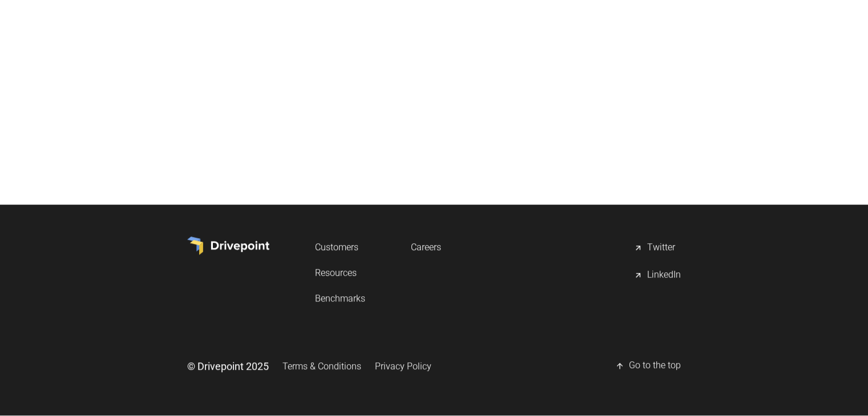  What do you see at coordinates (228, 366) in the screenshot?
I see `div: © Drivepoint 2025` at bounding box center [228, 366].